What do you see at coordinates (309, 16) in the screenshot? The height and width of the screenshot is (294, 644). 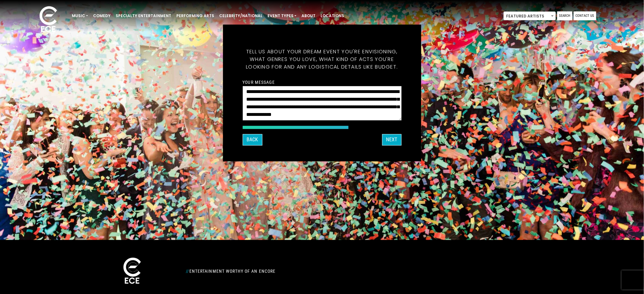 I see `a: About` at bounding box center [309, 16].